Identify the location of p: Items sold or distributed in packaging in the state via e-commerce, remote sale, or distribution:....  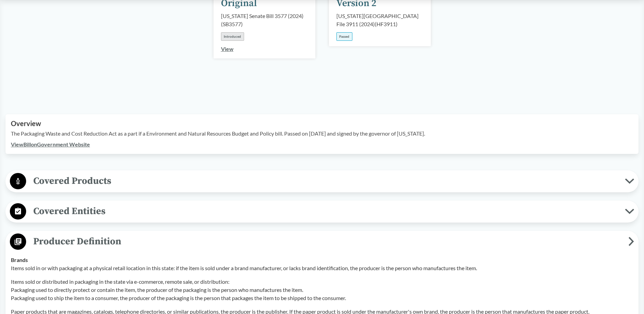
(322, 290).